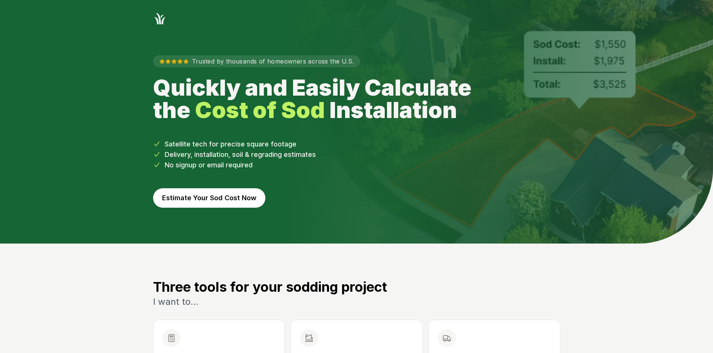 The width and height of the screenshot is (713, 353). I want to click on li: Delivery, installation, soil & regrading, so click(356, 155).